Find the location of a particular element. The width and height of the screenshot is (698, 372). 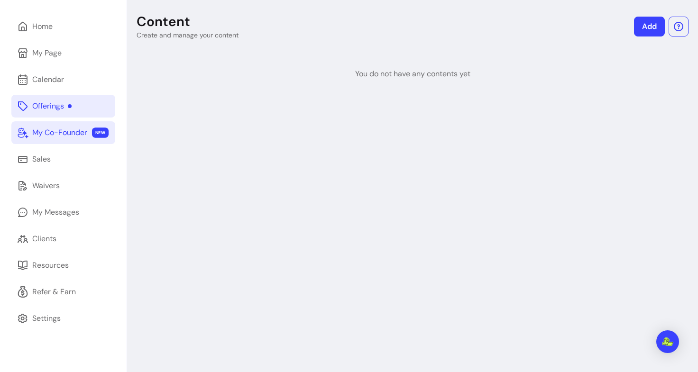

div: Waivers is located at coordinates (46, 186).